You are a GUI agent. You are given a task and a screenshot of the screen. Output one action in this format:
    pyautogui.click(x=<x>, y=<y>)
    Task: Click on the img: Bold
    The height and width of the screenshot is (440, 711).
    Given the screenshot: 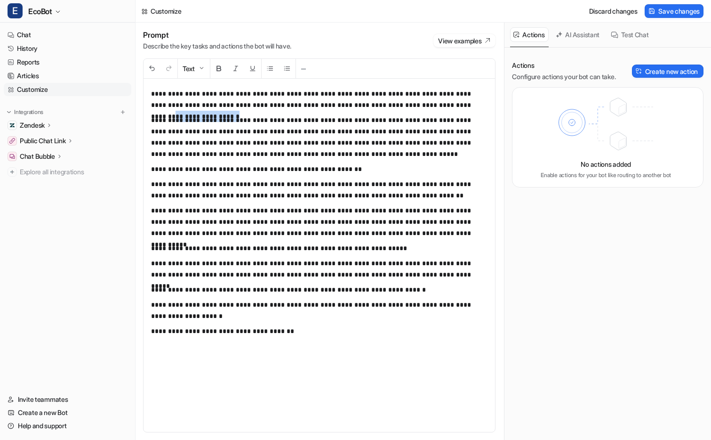 What is the action you would take?
    pyautogui.click(x=219, y=68)
    